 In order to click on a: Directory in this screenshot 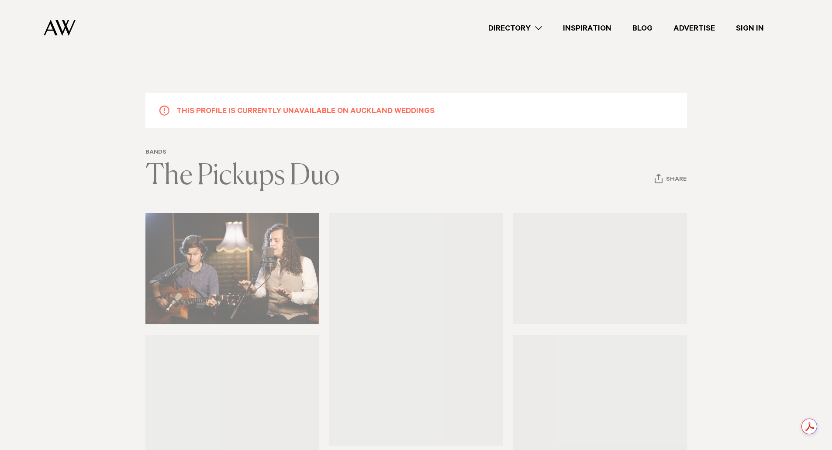, I will do `click(515, 28)`.